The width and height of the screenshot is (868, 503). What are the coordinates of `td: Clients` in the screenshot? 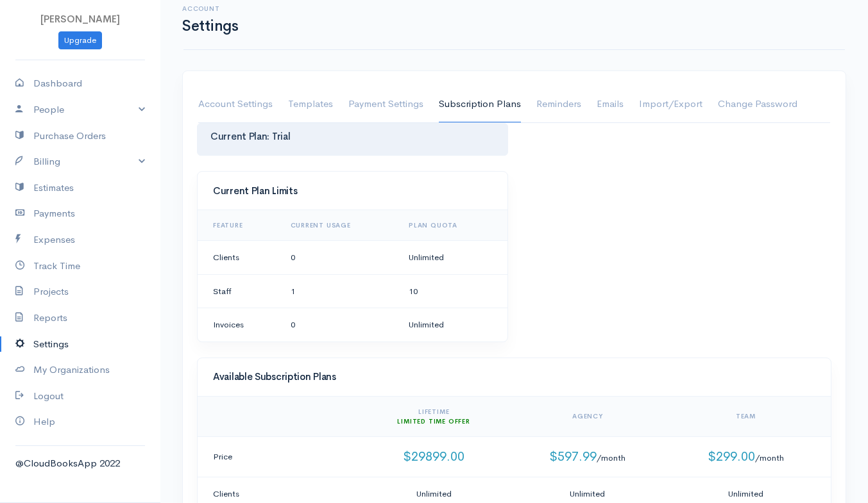 It's located at (238, 258).